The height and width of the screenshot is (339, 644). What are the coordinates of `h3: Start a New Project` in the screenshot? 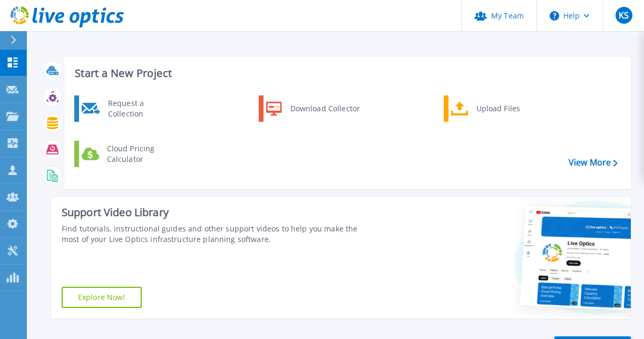 It's located at (346, 73).